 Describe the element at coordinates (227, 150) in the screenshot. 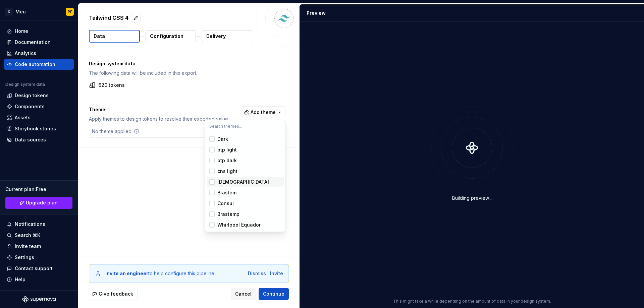

I see `div: btp light` at that location.